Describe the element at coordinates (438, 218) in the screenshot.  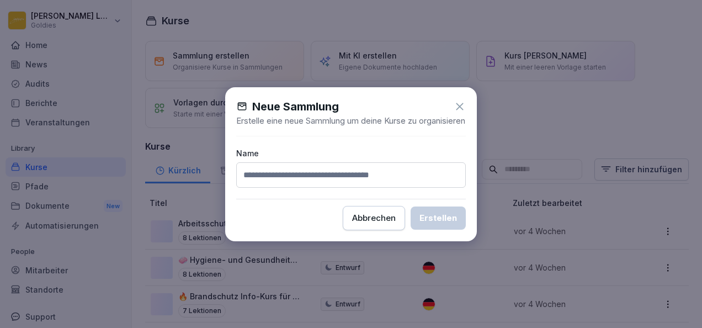
I see `button: Erstellen` at that location.